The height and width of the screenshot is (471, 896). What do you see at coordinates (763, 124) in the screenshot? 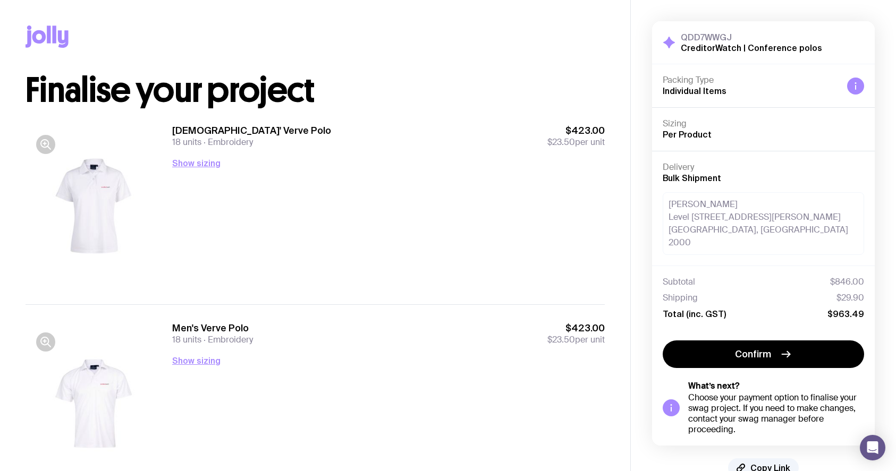
I see `h4: Sizing` at bounding box center [763, 124].